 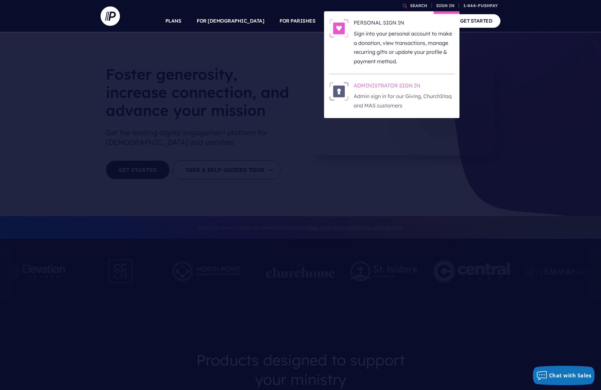 I want to click on a: PERSONAL SIGN IN - Illustration PERSONAL SIGN IN Sign into your personal account to make a donati..., so click(x=392, y=43).